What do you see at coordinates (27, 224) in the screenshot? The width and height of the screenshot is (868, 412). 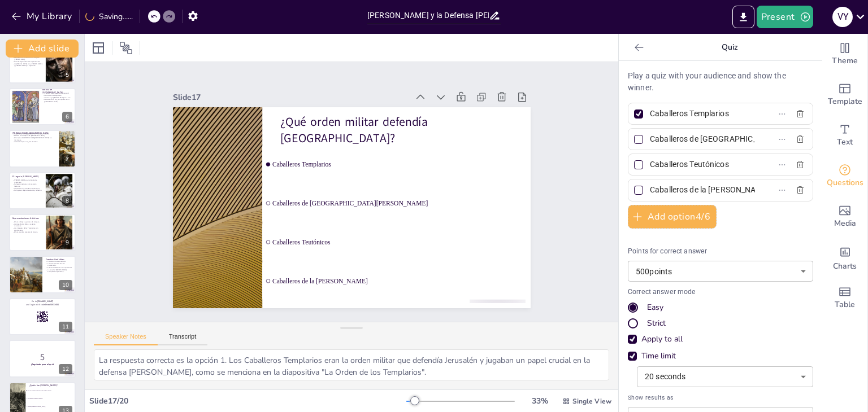 I see `p: La tragedia también es un tema recurrente.` at bounding box center [27, 224].